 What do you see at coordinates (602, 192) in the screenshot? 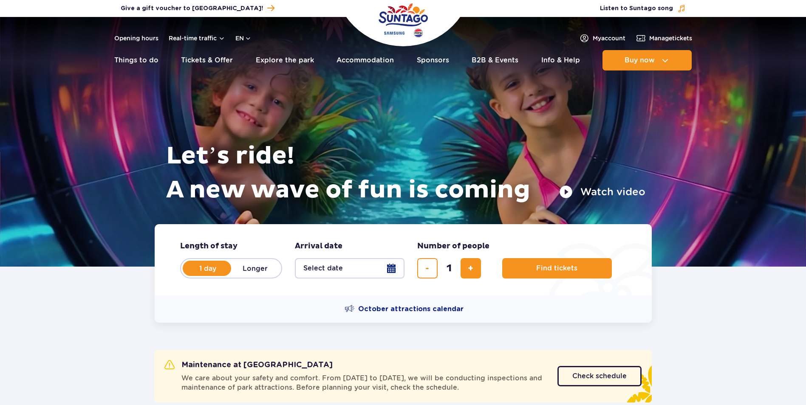
I see `button: Watch video` at bounding box center [602, 192].